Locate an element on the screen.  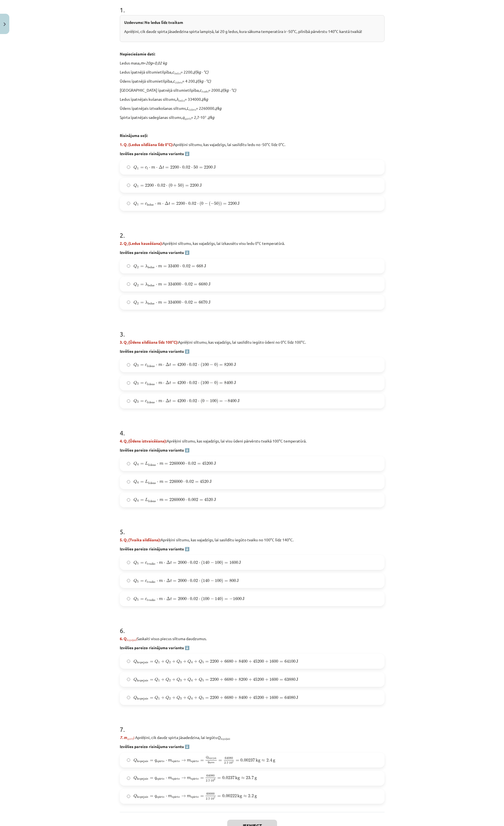
h1: 4 . is located at coordinates (252, 428).